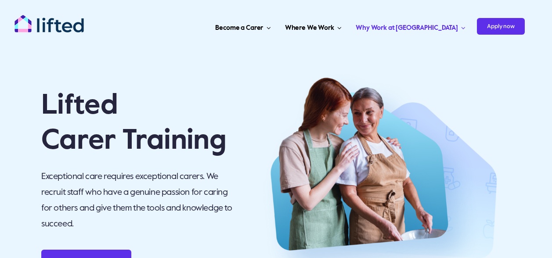 The width and height of the screenshot is (552, 258). I want to click on nav: Carer Jobs Menu, so click(333, 26).